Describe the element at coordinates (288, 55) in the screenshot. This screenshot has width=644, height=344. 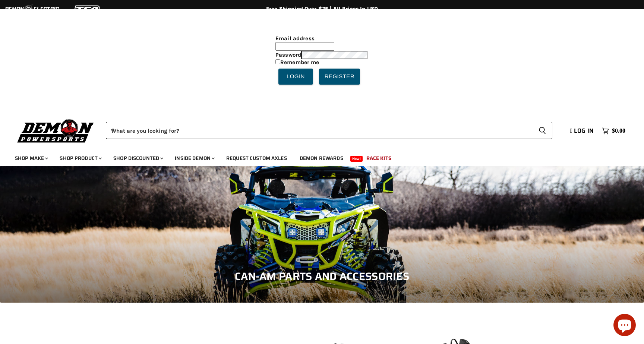
I see `label: Password` at that location.